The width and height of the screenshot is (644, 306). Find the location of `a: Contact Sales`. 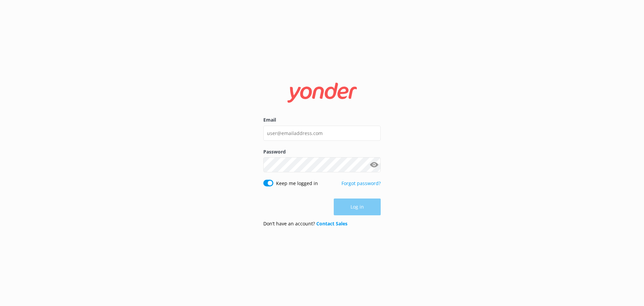

a: Contact Sales is located at coordinates (332, 223).